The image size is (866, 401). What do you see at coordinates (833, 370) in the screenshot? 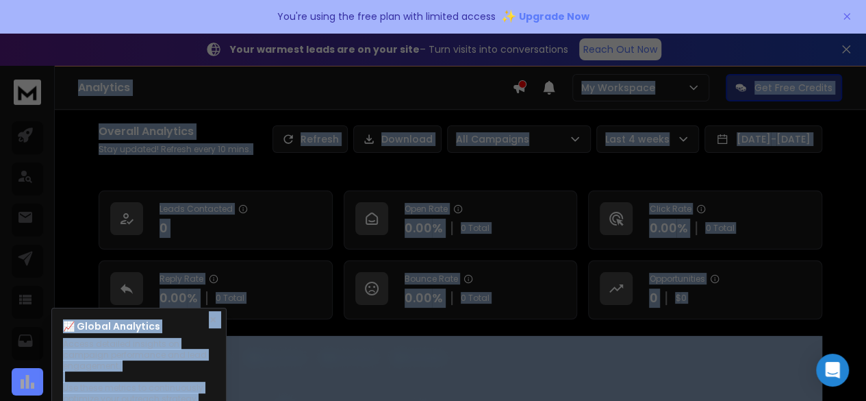
I see `div: Open Intercom Messenger` at bounding box center [833, 370].